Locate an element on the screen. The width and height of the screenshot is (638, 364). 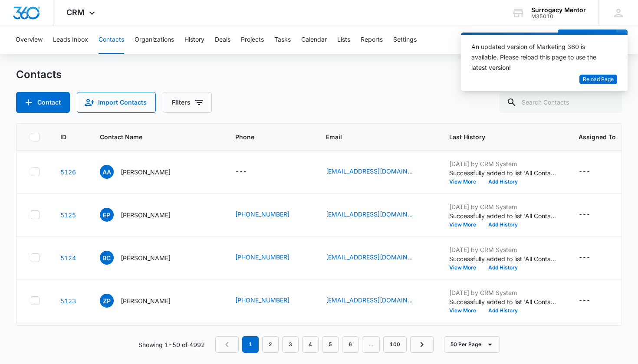
a: Page 6 is located at coordinates (351, 345).